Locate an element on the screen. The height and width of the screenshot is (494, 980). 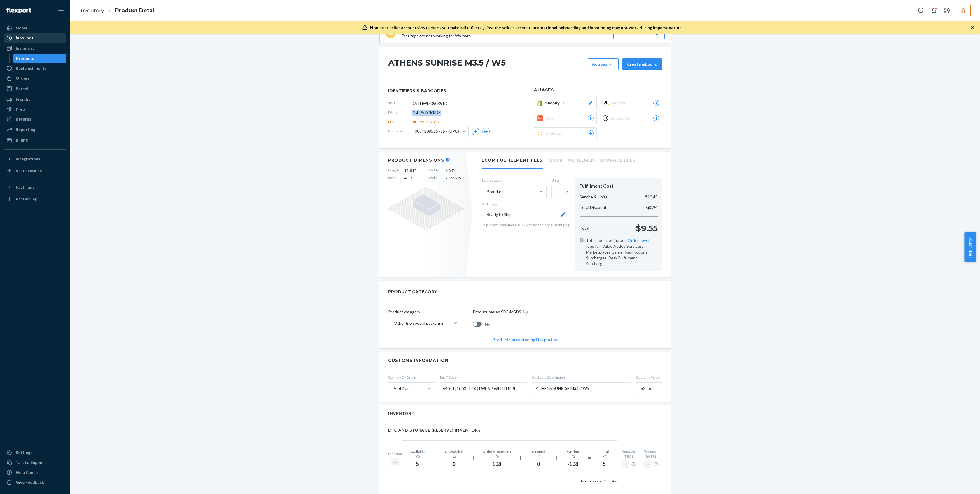
span: 6404191000 - FOOTWEAR WITH UPPERS OF TEXTILE MATERIALS AND OUTER SOLES OF RUBBER OR PLASTICS, HOU... is located at coordinates (482, 388).